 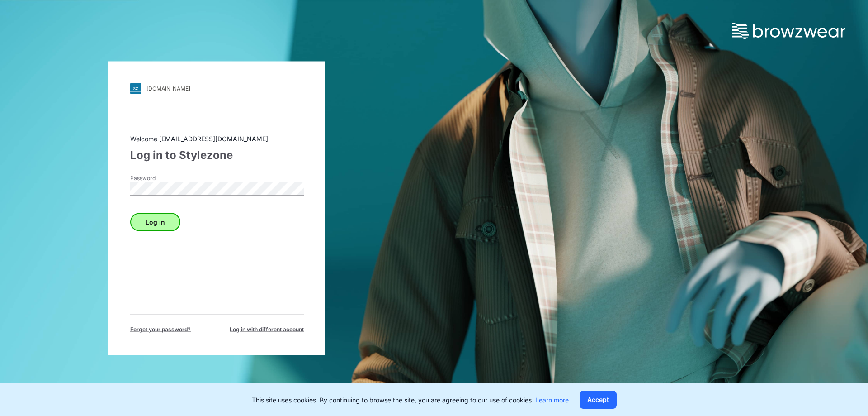 I want to click on p: This site uses cookies. By continuing to browse the site, you are agreeing to our use of cookies., so click(x=410, y=399).